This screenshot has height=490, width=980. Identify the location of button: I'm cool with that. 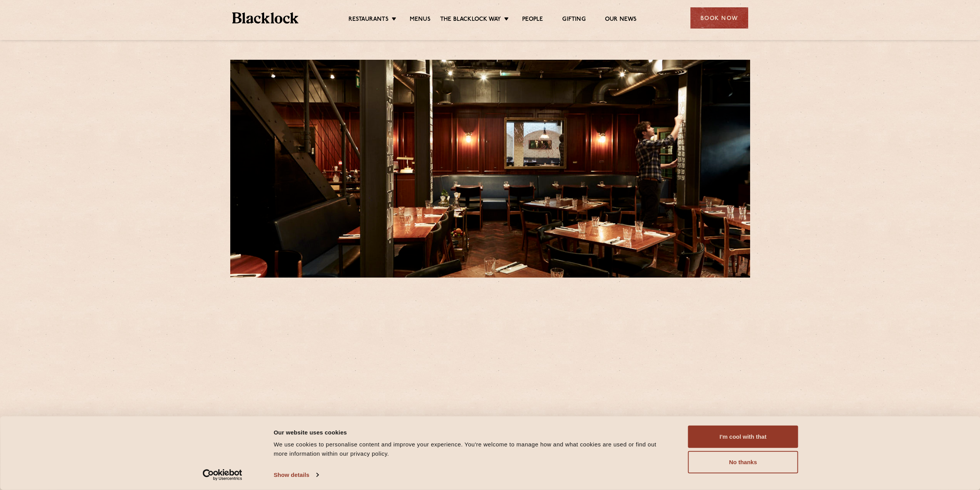
(744, 436).